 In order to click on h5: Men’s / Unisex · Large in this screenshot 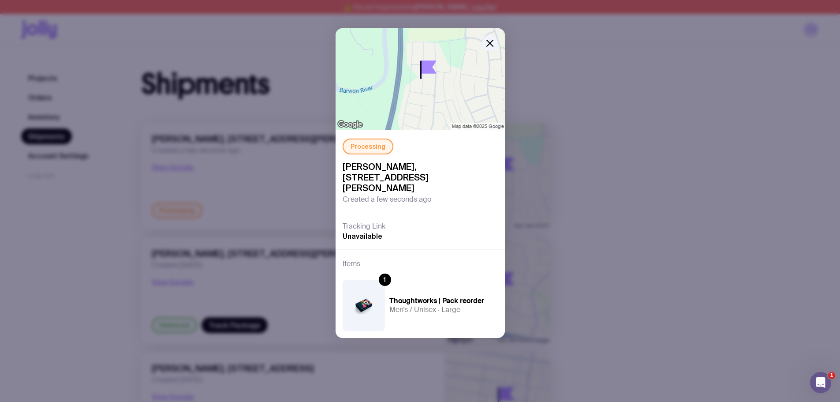, I will do `click(437, 310)`.